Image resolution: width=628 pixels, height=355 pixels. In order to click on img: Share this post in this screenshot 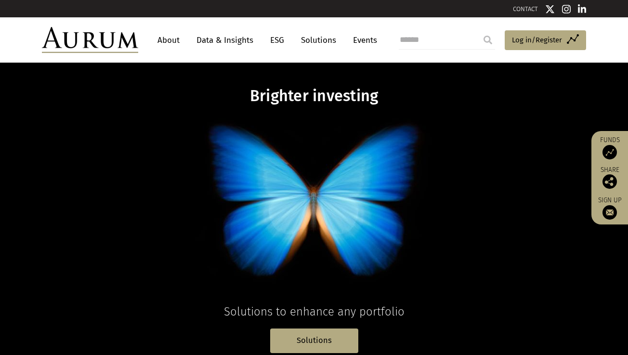, I will do `click(610, 182)`.